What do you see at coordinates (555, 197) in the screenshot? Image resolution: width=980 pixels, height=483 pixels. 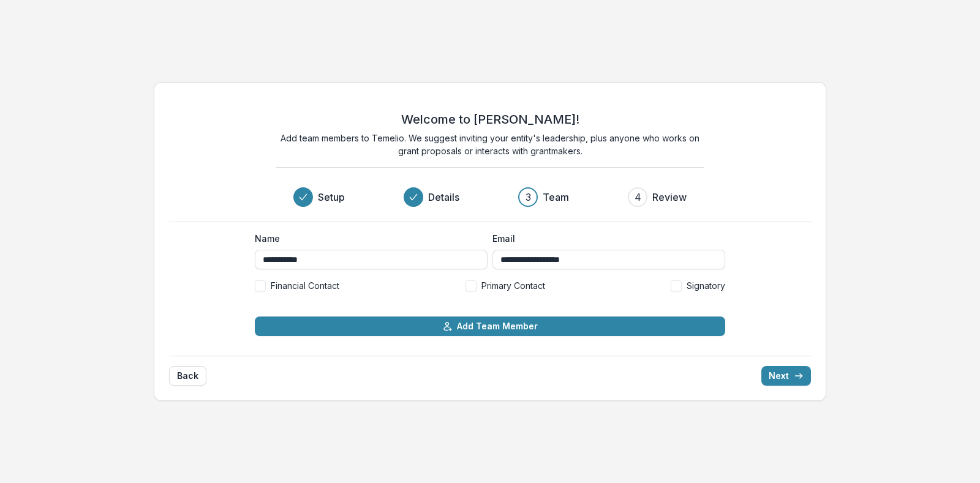 I see `h3: Team` at bounding box center [555, 197].